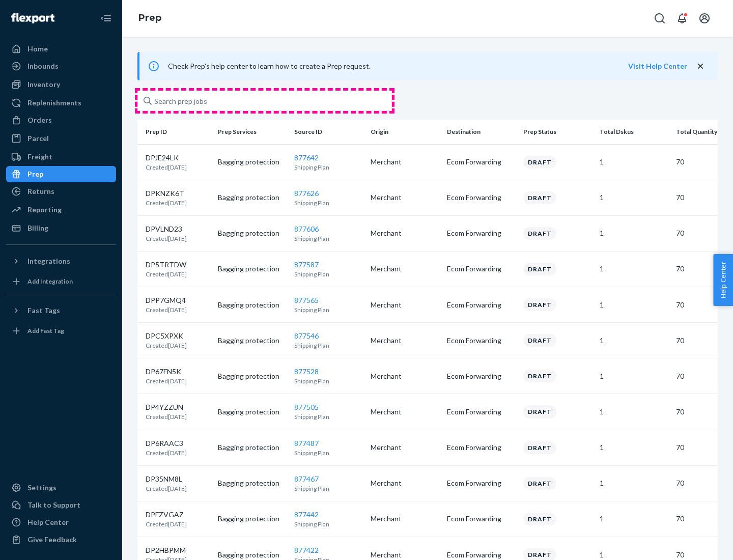 Image resolution: width=733 pixels, height=560 pixels. What do you see at coordinates (166, 336) in the screenshot?
I see `p: DPC5XPXK` at bounding box center [166, 336].